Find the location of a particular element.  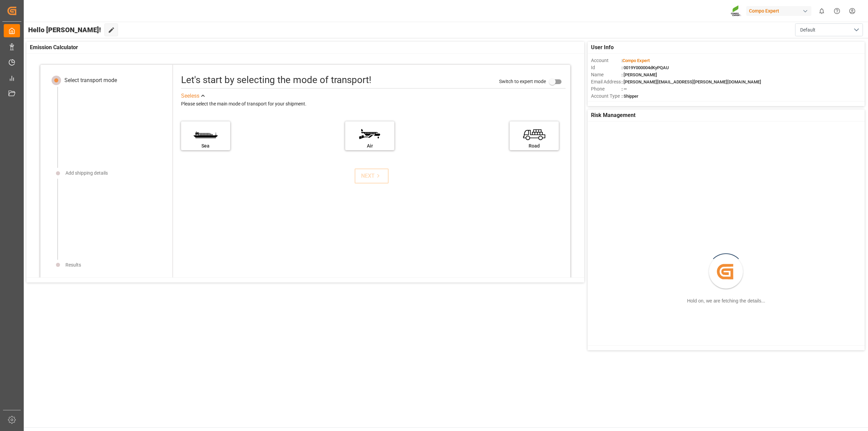

span: Name is located at coordinates (606, 74).